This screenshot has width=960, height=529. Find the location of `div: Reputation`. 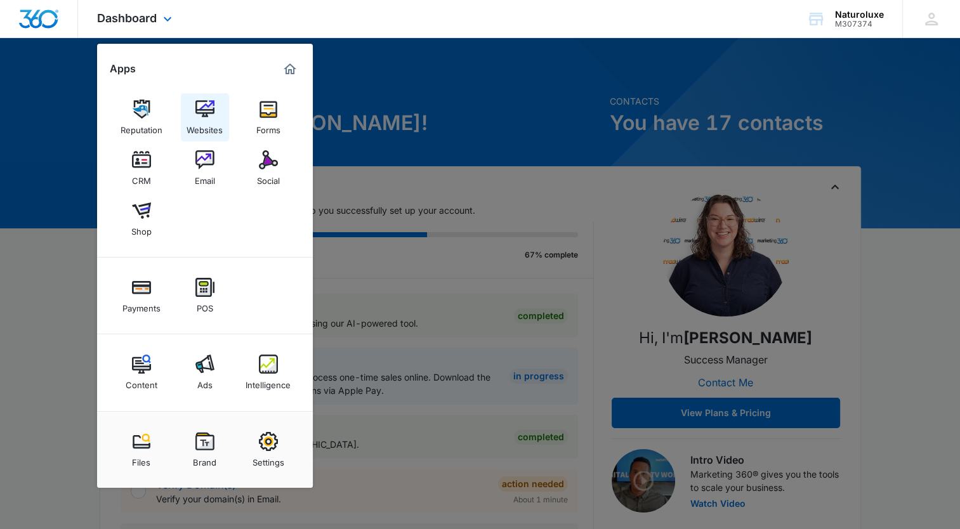

div: Reputation is located at coordinates (142, 127).